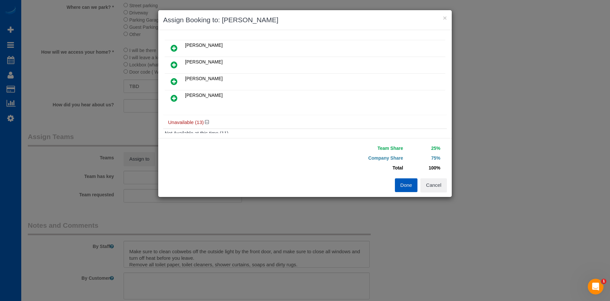 The height and width of the screenshot is (301, 610). I want to click on td: 25%, so click(424, 148).